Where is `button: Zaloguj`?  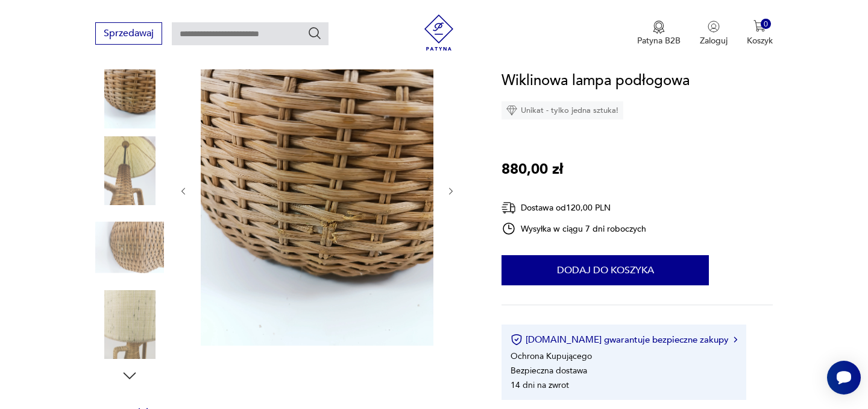
button: Zaloguj is located at coordinates (714, 34).